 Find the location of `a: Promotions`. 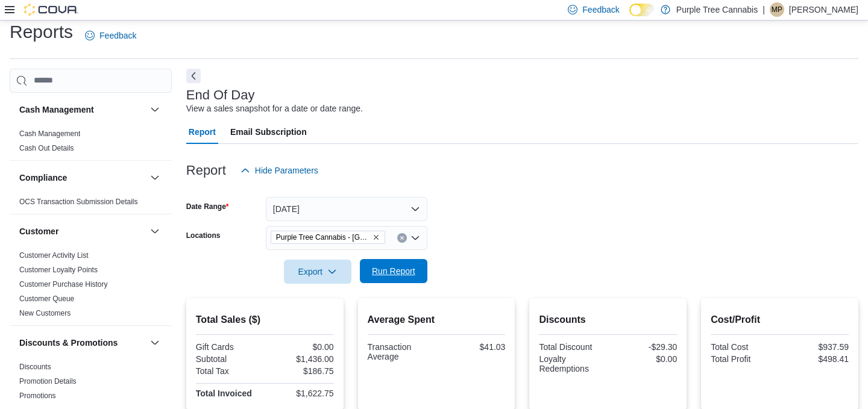

a: Promotions is located at coordinates (37, 395).